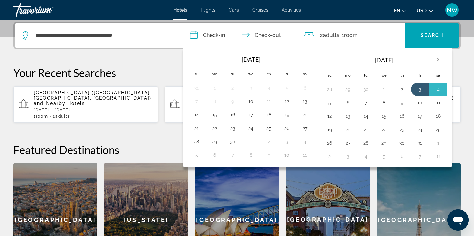 The height and width of the screenshot is (236, 474). Describe the element at coordinates (237, 35) in the screenshot. I see `div: Search widget` at that location.